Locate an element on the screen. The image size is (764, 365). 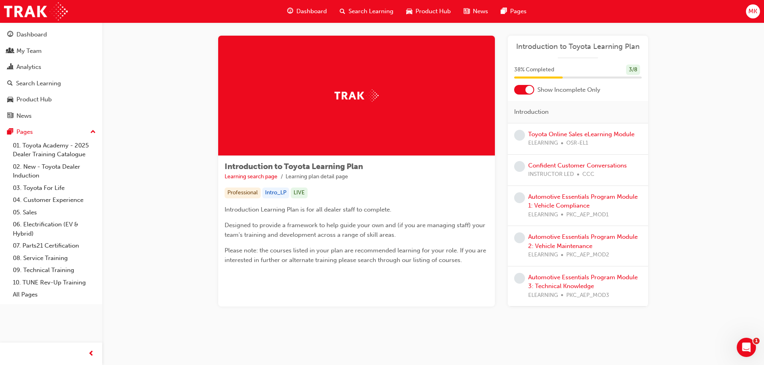
span: Please note: the courses listed in your plan are recommended learning for your role. If you are i... is located at coordinates (356, 255).